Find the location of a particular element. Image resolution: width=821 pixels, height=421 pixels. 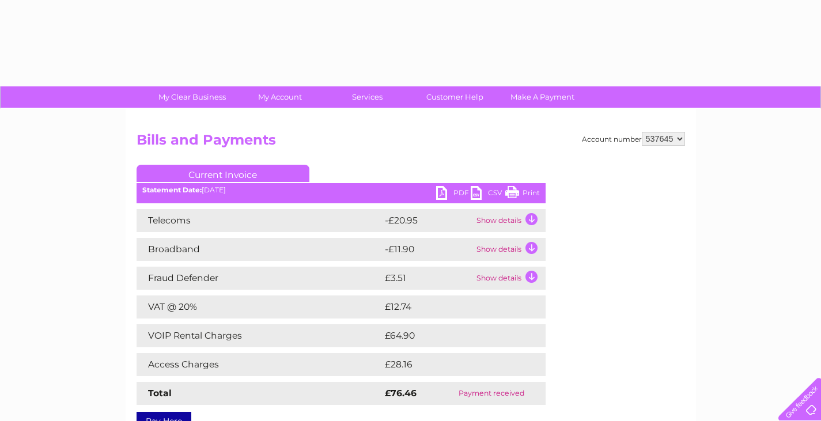

td: Broadband is located at coordinates (259, 250).